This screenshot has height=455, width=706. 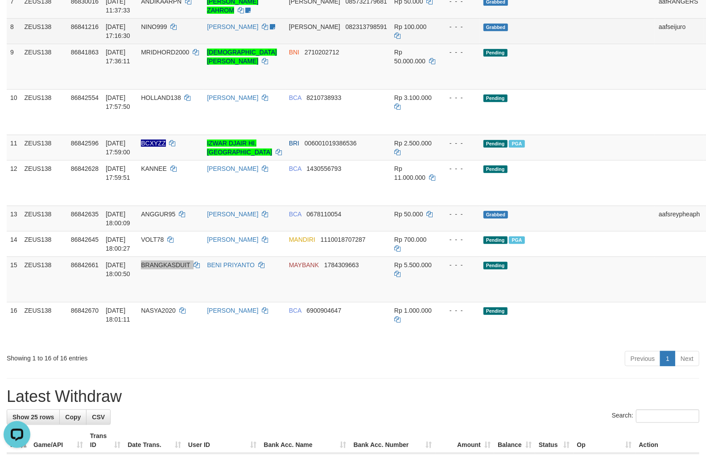 I want to click on span: NINO999, so click(x=154, y=27).